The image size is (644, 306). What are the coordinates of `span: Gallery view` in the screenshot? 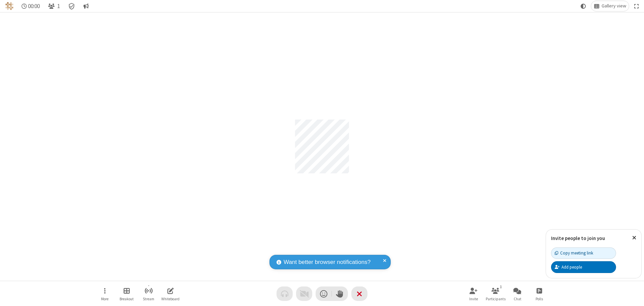 It's located at (613, 6).